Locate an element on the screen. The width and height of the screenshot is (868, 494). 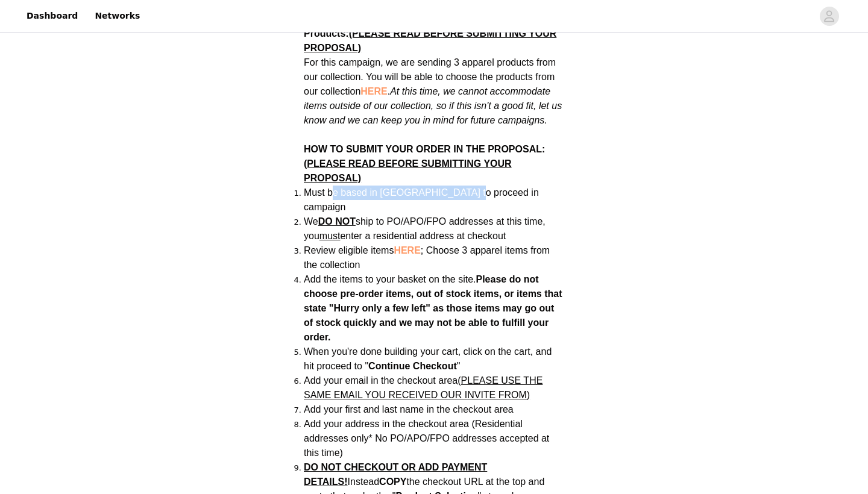
span: must is located at coordinates (330, 236).